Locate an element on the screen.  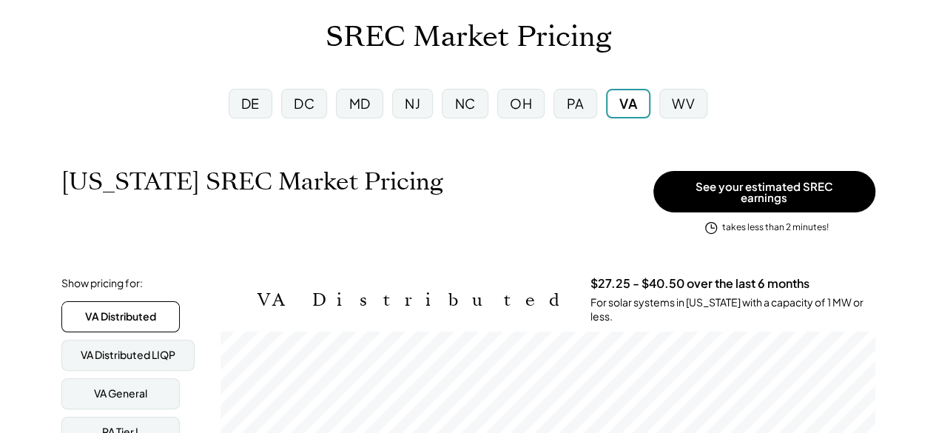
button: See your estimated SREC earnings is located at coordinates (764, 192).